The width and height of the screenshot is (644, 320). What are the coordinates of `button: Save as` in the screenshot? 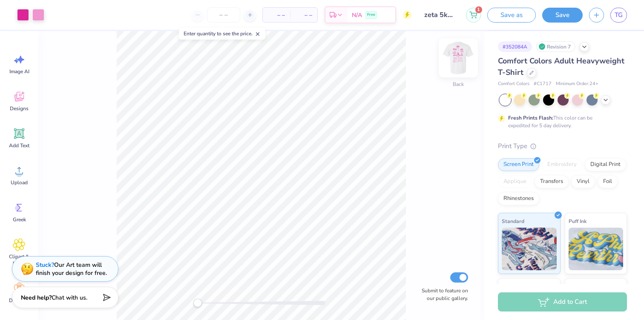 It's located at (512, 15).